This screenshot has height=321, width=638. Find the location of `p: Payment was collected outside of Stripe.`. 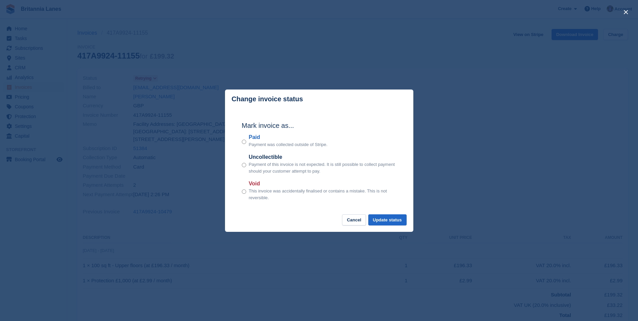

p: Payment was collected outside of Stripe. is located at coordinates (288, 145).